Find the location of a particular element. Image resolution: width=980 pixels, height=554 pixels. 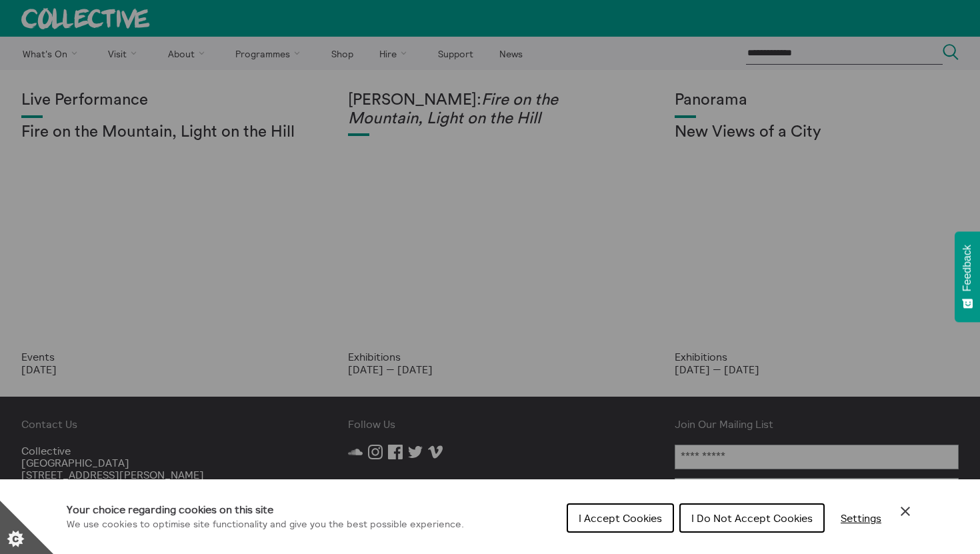

h1: Your choice regarding cookies on this site is located at coordinates (265, 509).